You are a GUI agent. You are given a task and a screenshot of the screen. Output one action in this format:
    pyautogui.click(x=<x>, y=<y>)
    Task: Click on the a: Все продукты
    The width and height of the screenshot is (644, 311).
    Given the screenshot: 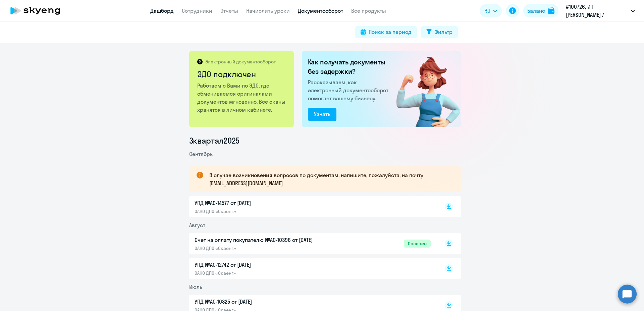 What is the action you would take?
    pyautogui.click(x=369, y=11)
    